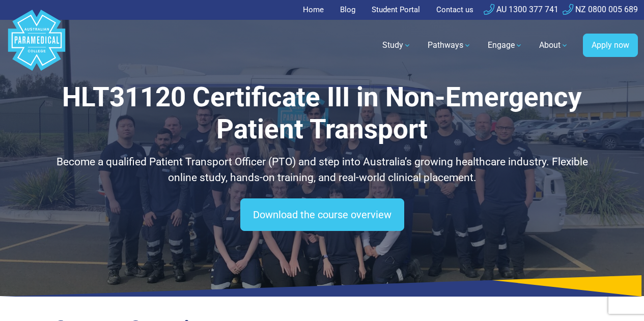 The image size is (644, 321). Describe the element at coordinates (554, 45) in the screenshot. I see `a: About` at that location.